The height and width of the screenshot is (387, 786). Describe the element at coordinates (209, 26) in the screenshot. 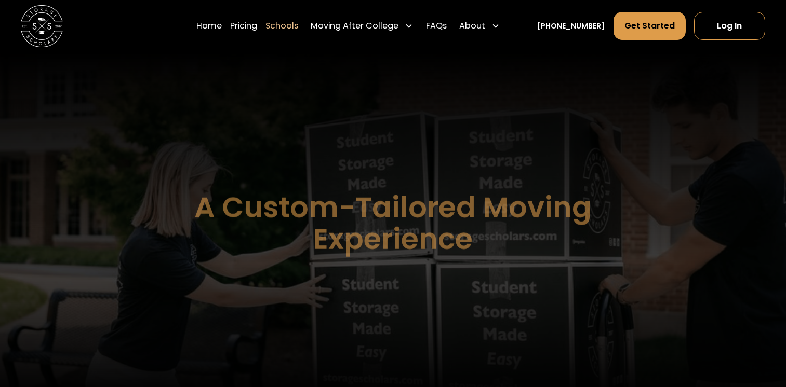

I see `a: Home` at that location.